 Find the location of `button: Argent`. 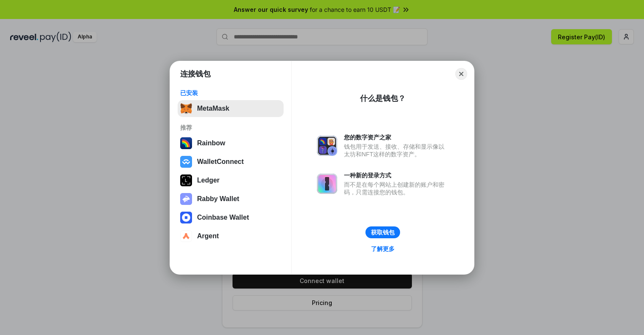

button: Argent is located at coordinates (231, 236).